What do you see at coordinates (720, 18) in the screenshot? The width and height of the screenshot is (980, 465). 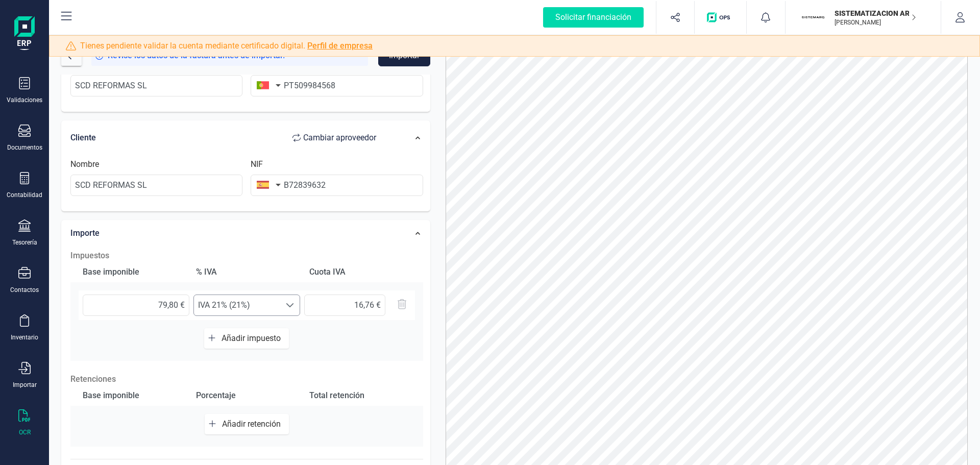 I see `img: Logo de OPS` at bounding box center [720, 18].